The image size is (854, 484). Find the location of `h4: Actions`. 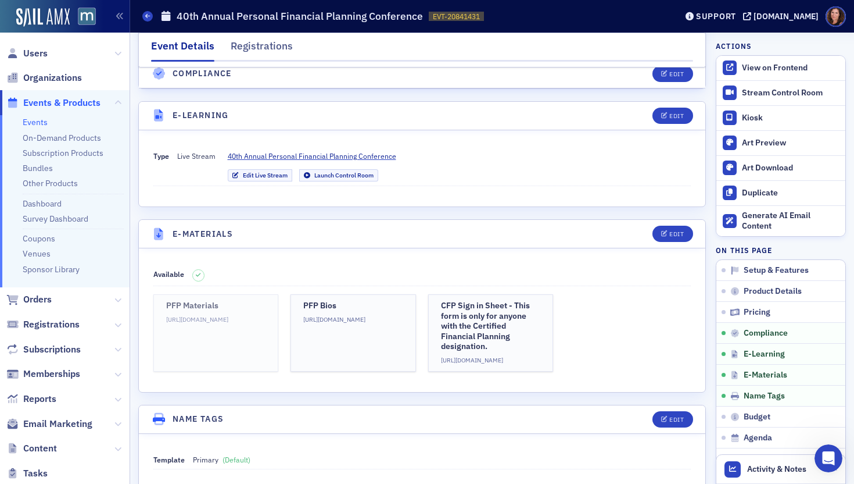

h4: Actions is located at coordinates (734, 46).